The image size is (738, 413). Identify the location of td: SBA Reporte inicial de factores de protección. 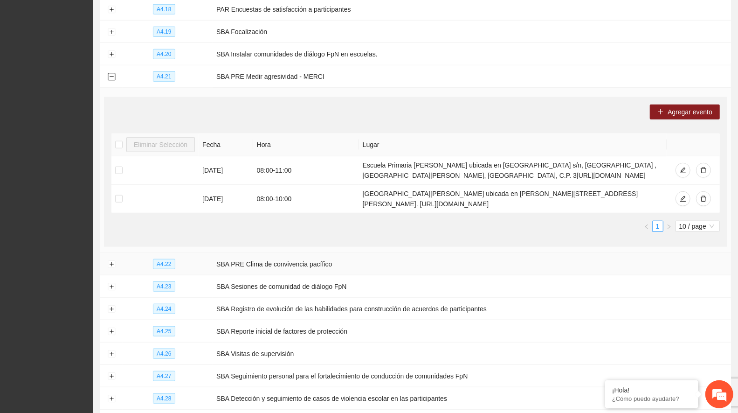
(472, 331).